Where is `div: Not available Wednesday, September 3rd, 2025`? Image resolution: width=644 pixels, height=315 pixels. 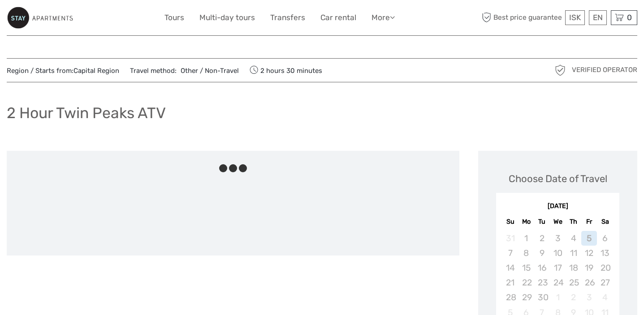
div: Not available Wednesday, September 3rd, 2025 is located at coordinates (557, 238).